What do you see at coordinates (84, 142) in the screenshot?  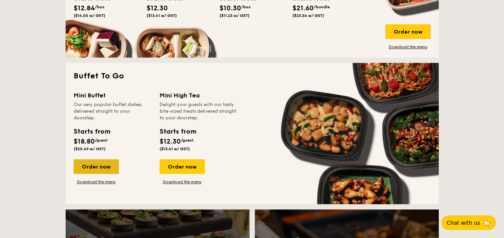 I see `span: $18.80` at bounding box center [84, 142].